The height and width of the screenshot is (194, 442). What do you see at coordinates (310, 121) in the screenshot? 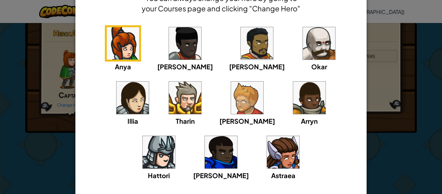
I see `span: Arryn` at bounding box center [310, 121].